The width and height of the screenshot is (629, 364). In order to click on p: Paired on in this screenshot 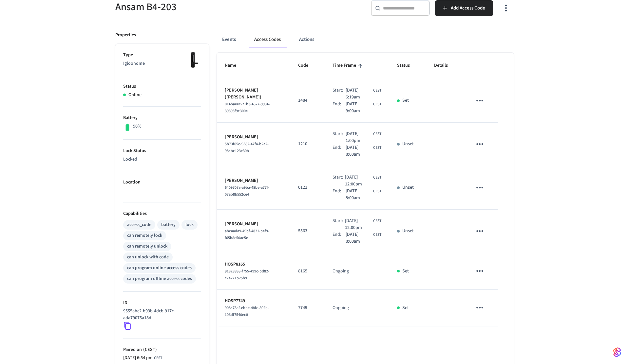, I will do `click(162, 350)`.